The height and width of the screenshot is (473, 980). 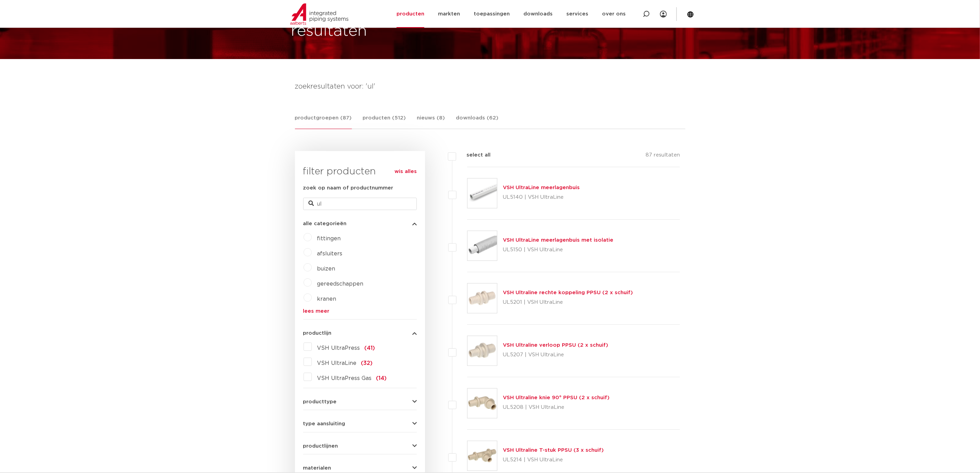 I want to click on p: UL5208 | VSH UltraLine, so click(x=556, y=408).